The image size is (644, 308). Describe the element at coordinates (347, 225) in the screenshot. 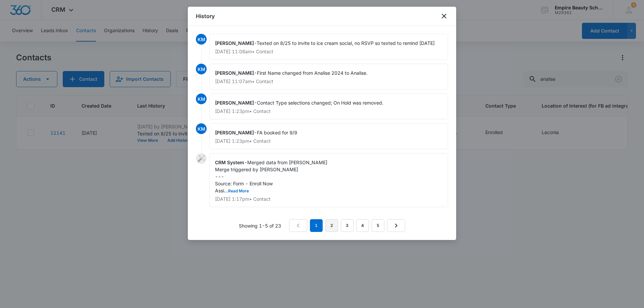

I see `a: Page 3` at that location.